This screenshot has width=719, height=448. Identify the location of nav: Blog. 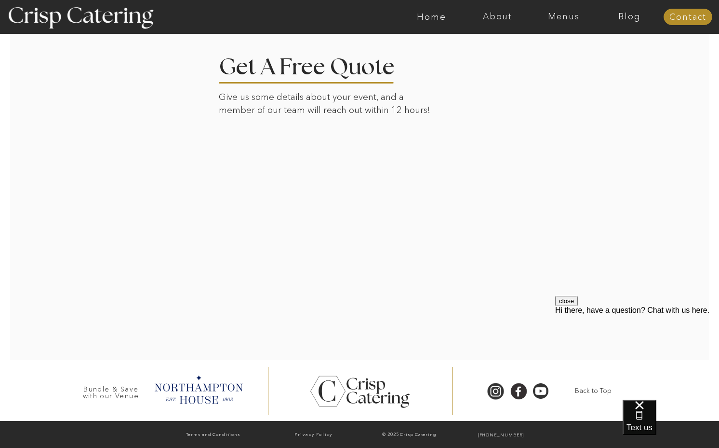
(630, 17).